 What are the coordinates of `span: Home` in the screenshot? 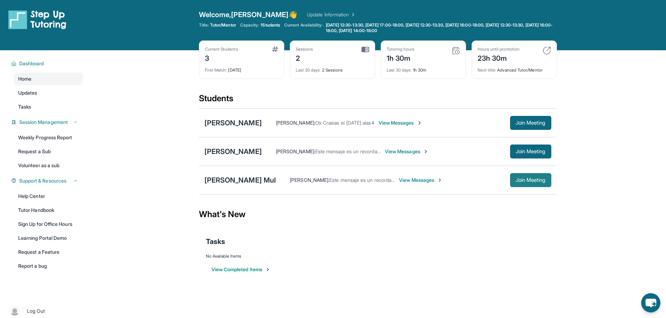 It's located at (25, 79).